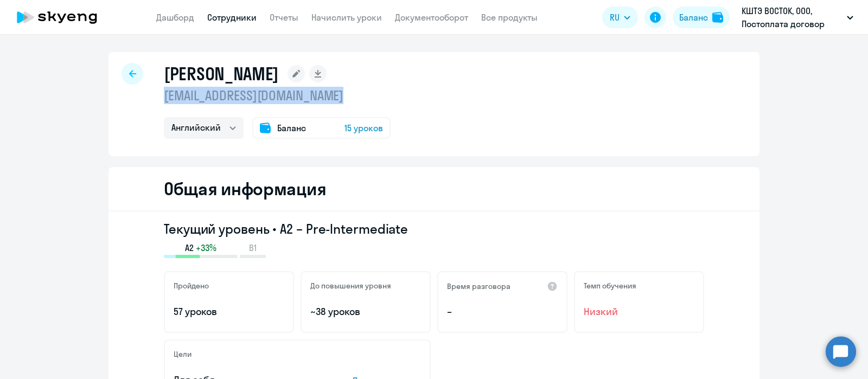 This screenshot has height=379, width=868. Describe the element at coordinates (175, 17) in the screenshot. I see `a: Дашборд` at that location.